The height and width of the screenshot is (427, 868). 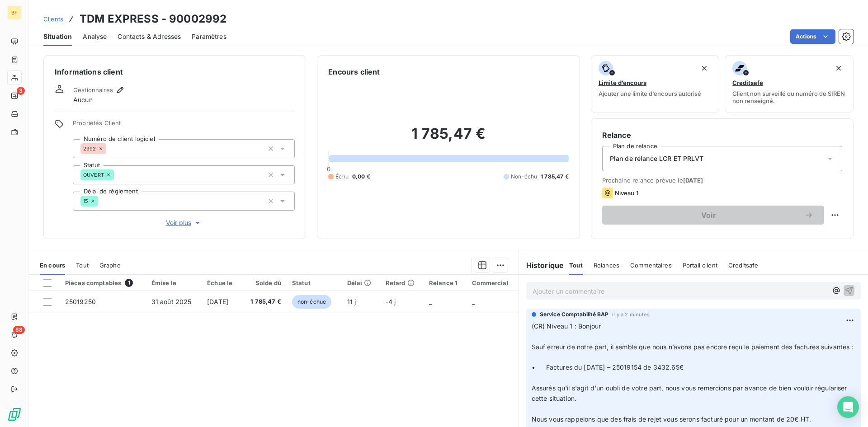 What do you see at coordinates (129, 283) in the screenshot?
I see `span: 1` at bounding box center [129, 283].